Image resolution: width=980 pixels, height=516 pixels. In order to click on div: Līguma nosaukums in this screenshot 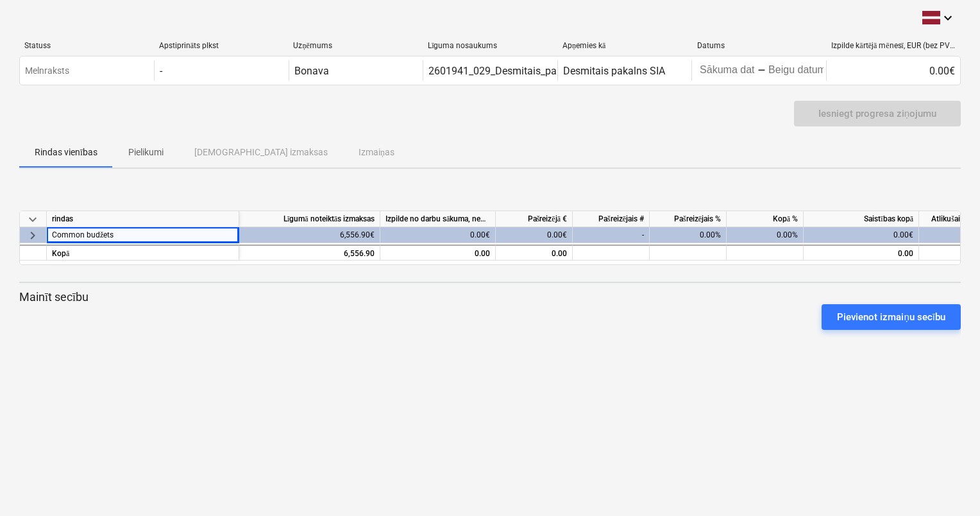, I will do `click(490, 45)`.